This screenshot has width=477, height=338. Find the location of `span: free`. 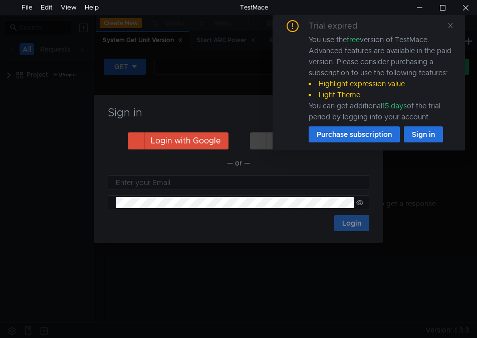

span: free is located at coordinates (353, 40).